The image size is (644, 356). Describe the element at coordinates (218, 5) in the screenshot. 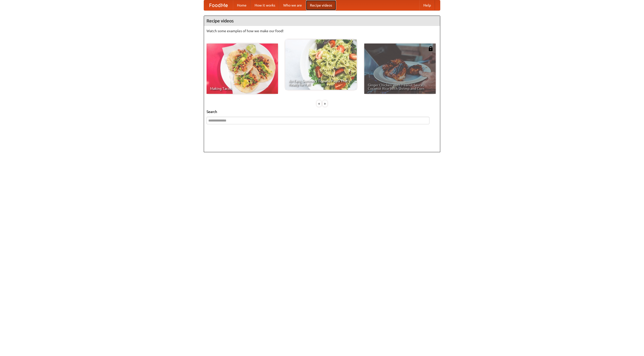

I see `a: FoodMe` at that location.